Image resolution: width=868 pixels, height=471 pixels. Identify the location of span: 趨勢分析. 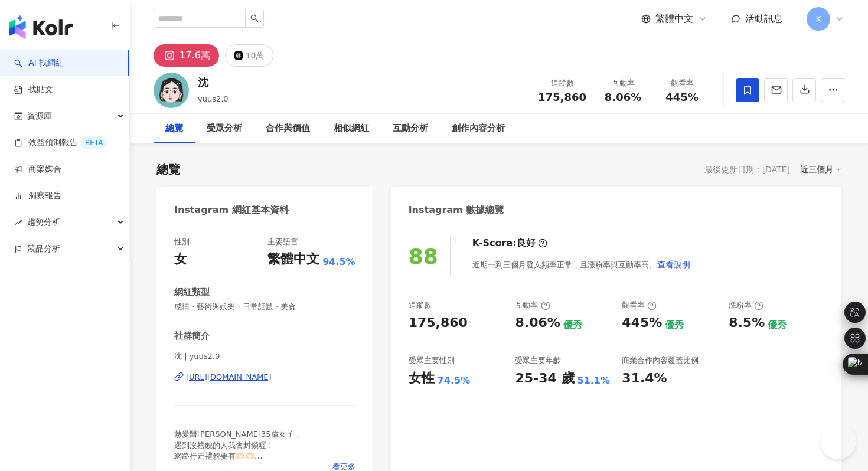
(44, 222).